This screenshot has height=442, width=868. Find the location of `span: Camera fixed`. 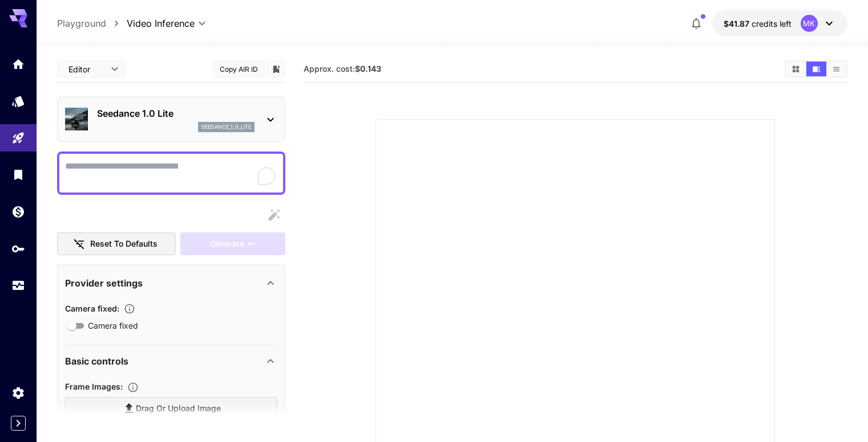

span: Camera fixed is located at coordinates (113, 326).